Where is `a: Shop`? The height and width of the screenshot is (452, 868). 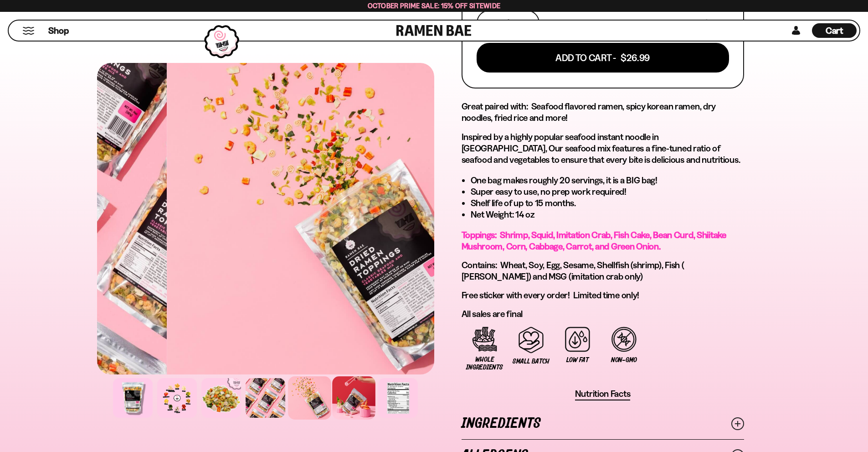
a: Shop is located at coordinates (59, 31).